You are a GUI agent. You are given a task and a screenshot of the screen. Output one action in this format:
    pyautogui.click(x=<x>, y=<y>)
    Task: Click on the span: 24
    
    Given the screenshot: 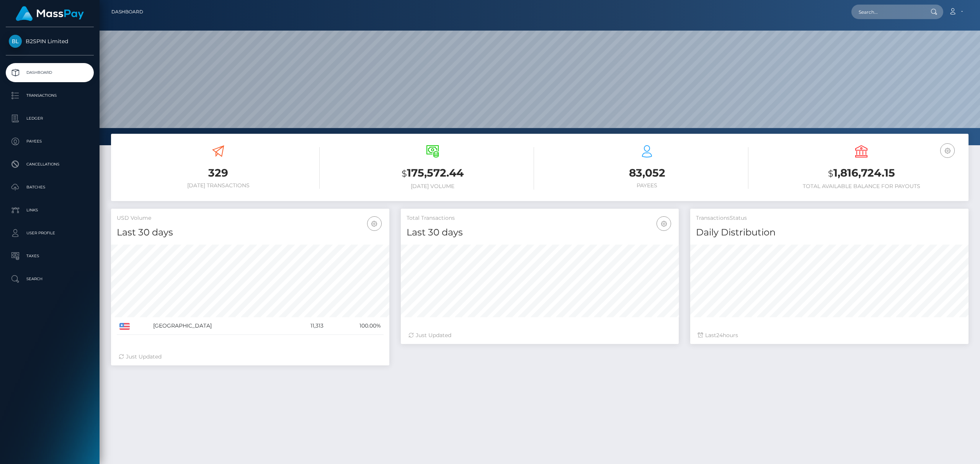 What is the action you would take?
    pyautogui.click(x=719, y=336)
    